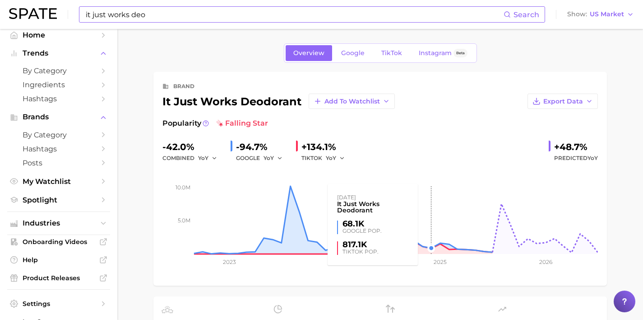 The image size is (643, 320). Describe the element at coordinates (279, 101) in the screenshot. I see `div: it just works deodorant` at that location.